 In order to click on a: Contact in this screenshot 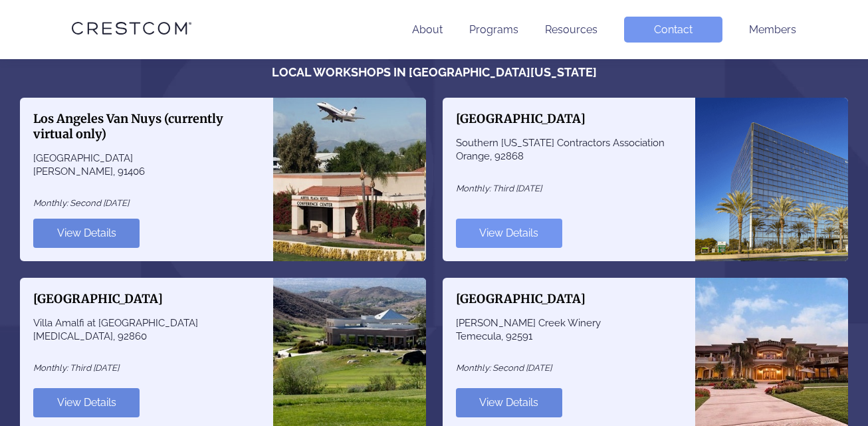, I will do `click(673, 30)`.